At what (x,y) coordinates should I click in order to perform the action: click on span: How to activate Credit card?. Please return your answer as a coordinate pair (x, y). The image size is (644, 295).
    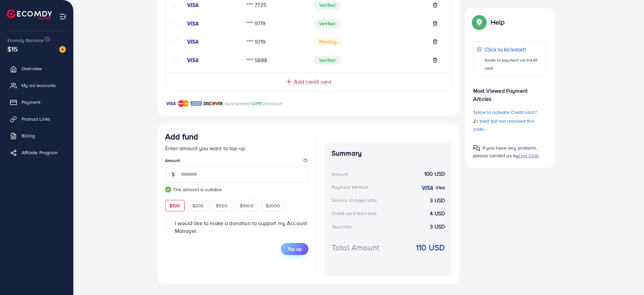
    Looking at the image, I should click on (506, 112).